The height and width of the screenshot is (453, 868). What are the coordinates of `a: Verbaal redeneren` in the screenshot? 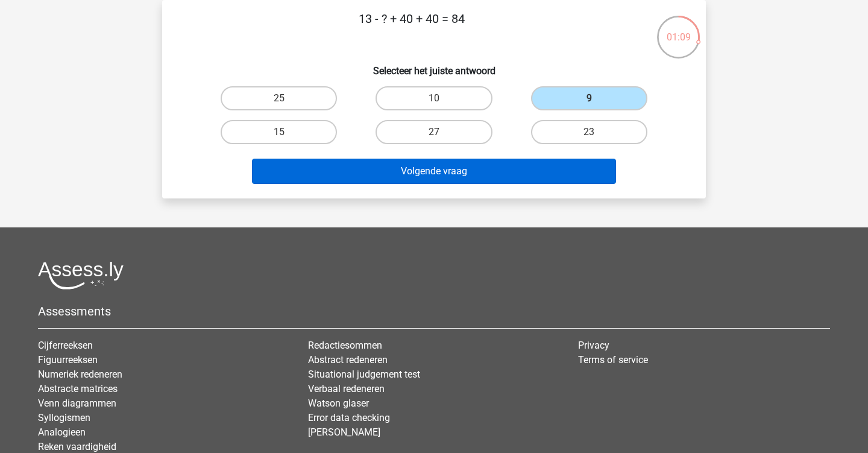 It's located at (346, 389).